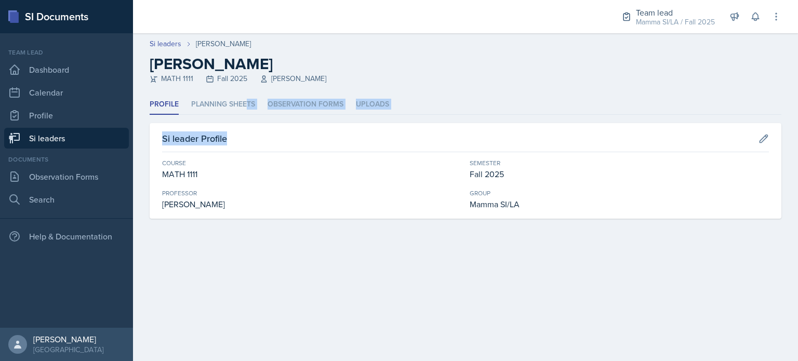 The height and width of the screenshot is (361, 798). I want to click on div: Help & Documentation, so click(67, 237).